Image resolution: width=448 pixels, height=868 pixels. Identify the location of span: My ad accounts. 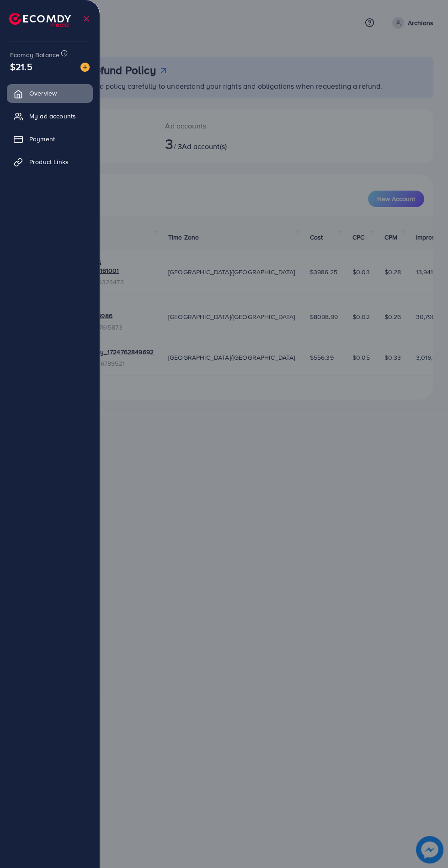
(52, 116).